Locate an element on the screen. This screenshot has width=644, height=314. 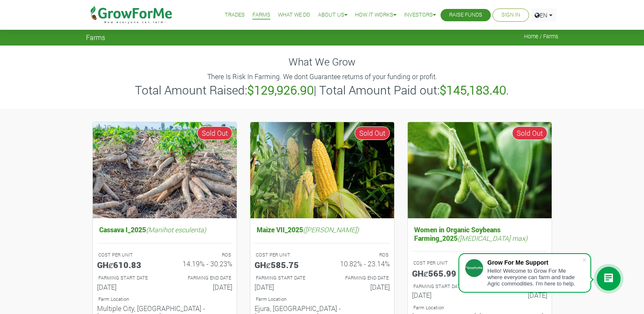
h5: GHȼ565.99 is located at coordinates (442, 273).